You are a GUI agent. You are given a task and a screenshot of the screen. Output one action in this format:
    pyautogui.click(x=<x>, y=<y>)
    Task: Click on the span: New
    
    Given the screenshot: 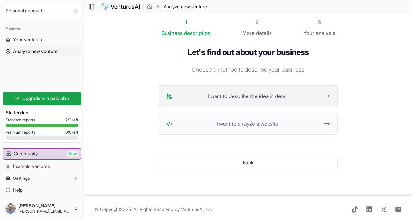 What is the action you would take?
    pyautogui.click(x=72, y=154)
    